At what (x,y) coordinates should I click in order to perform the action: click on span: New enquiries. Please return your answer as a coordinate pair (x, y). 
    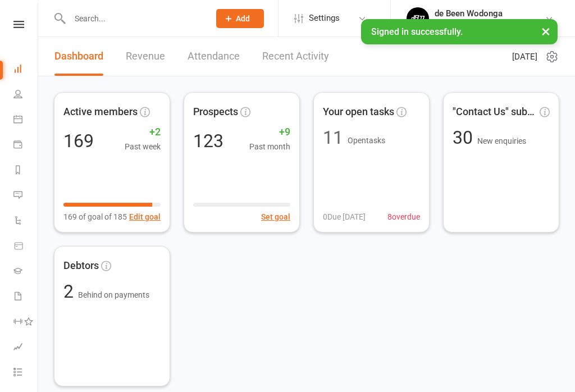
    Looking at the image, I should click on (501, 141).